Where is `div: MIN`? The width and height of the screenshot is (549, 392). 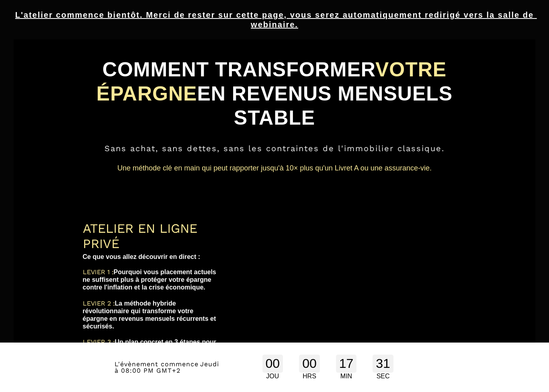
div: MIN is located at coordinates (347, 376).